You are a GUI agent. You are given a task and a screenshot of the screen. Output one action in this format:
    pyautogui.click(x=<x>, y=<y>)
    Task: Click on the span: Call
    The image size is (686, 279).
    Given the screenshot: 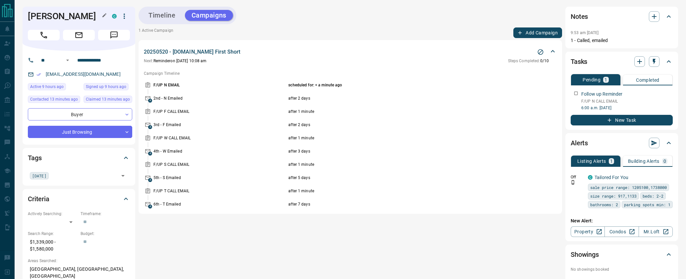 What is the action you would take?
    pyautogui.click(x=44, y=35)
    